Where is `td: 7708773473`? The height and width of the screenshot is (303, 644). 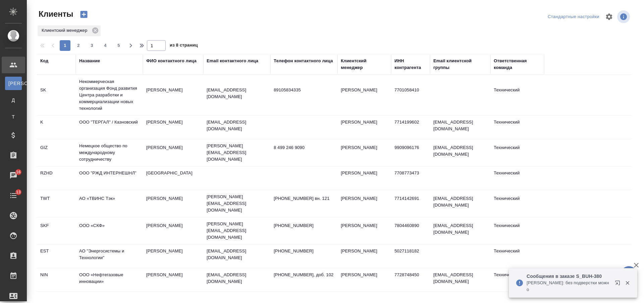
td: 7708773473 is located at coordinates (410, 178).